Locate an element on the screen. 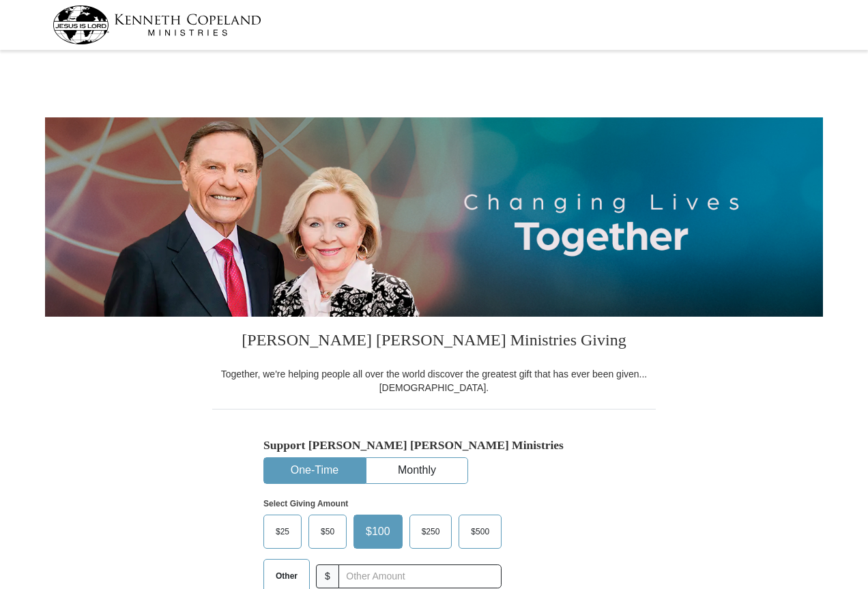 Image resolution: width=868 pixels, height=589 pixels. span: Other is located at coordinates (287, 576).